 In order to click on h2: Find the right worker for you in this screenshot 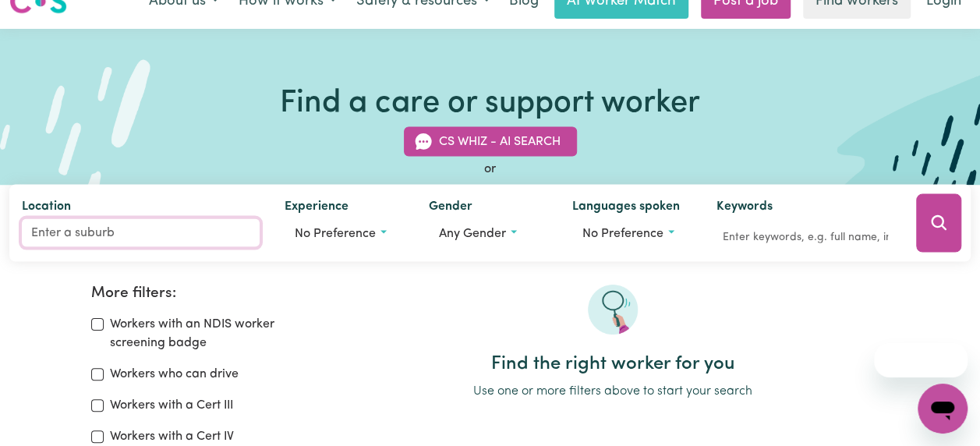, I will do `click(612, 364)`.